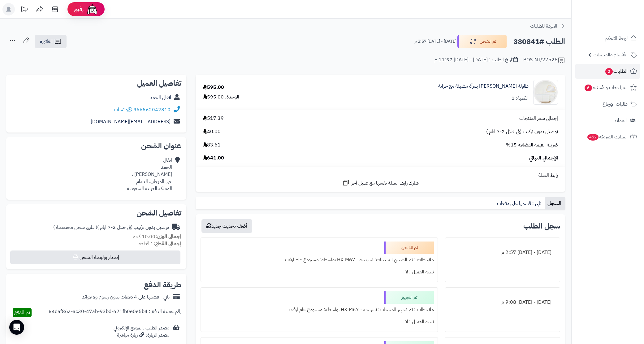 The width and height of the screenshot is (644, 344). Describe the element at coordinates (22, 312) in the screenshot. I see `span: تم الدفع` at that location.